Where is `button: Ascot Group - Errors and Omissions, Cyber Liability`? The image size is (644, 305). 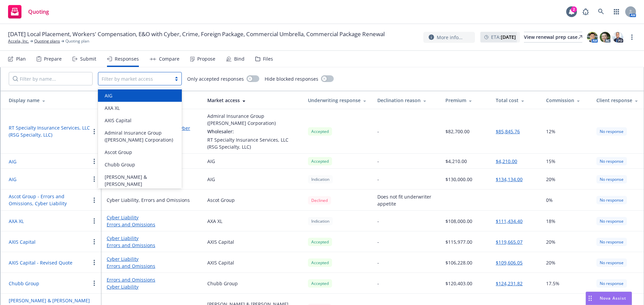
button: Ascot Group - Errors and Omissions, Cyber Liability is located at coordinates (50, 200).